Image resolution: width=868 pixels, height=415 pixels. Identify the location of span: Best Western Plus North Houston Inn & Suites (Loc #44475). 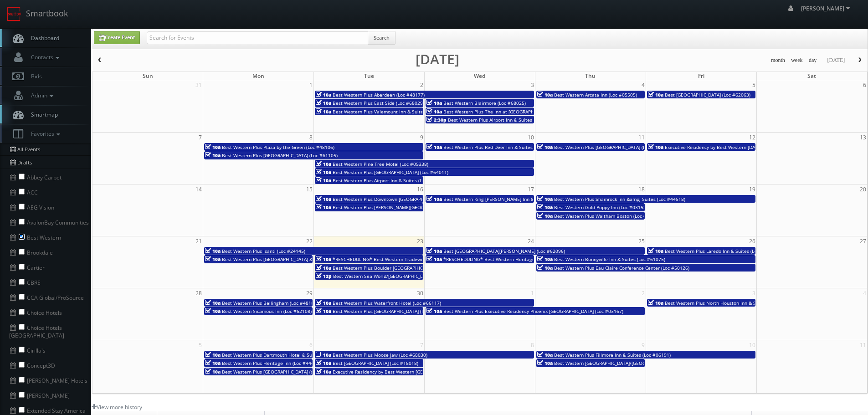
(730, 303).